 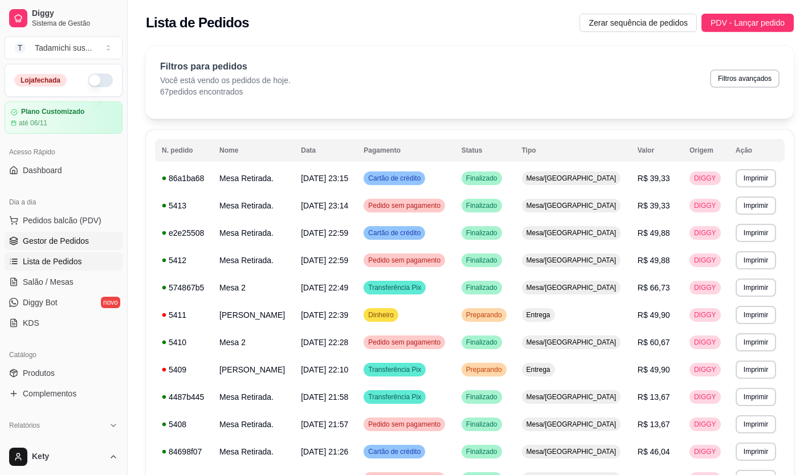 What do you see at coordinates (654, 343) in the screenshot?
I see `span: R$ 60,67` at bounding box center [654, 343].